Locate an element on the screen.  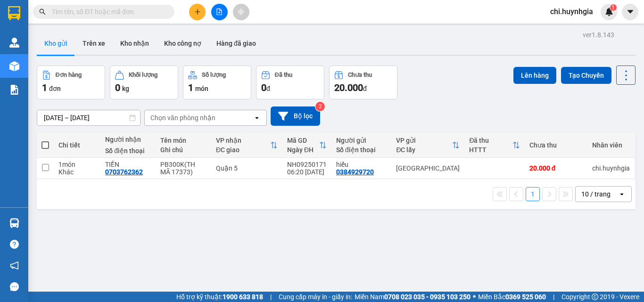
button: Kho gửi is located at coordinates (56, 44).